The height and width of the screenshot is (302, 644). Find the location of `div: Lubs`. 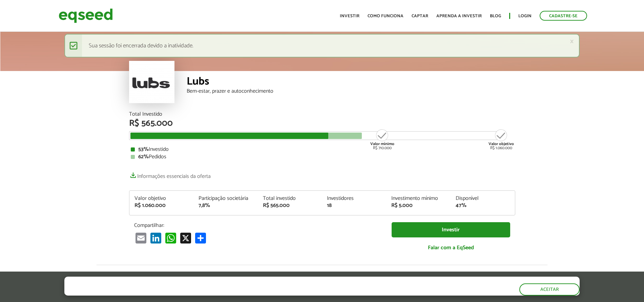

div: Lubs is located at coordinates (351, 82).